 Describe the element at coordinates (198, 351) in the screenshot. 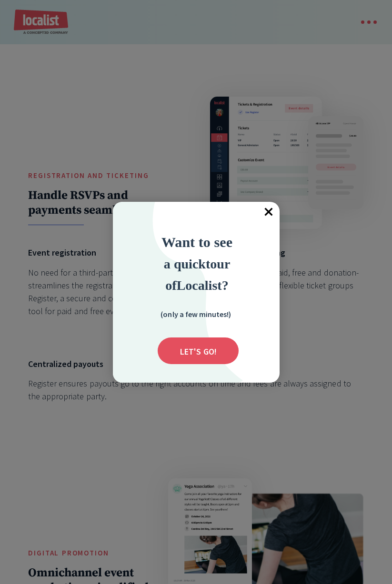

I see `div: Submit` at that location.